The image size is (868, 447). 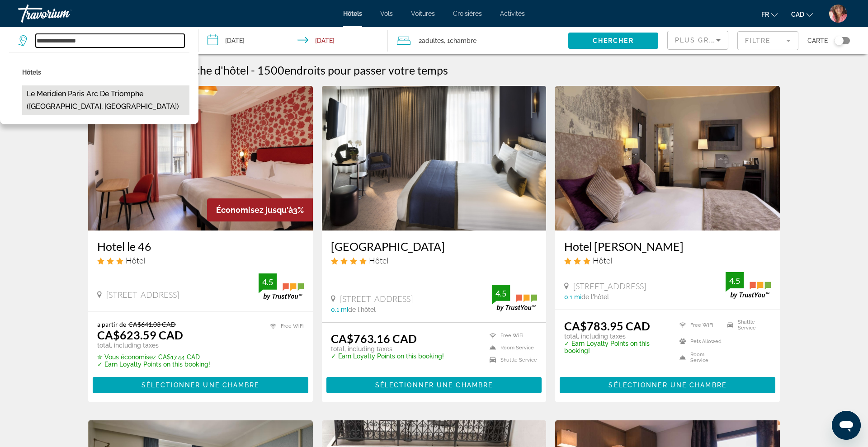 What do you see at coordinates (140, 335) in the screenshot?
I see `ins: CA$623.59 CAD` at bounding box center [140, 335].